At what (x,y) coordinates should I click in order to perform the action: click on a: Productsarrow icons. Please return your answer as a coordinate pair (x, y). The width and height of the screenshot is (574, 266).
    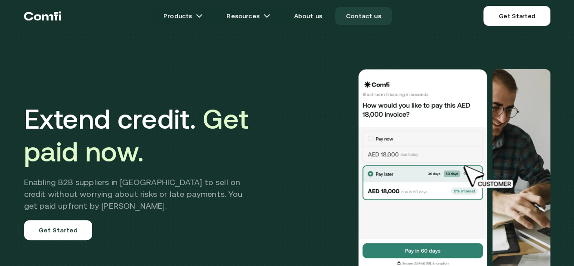
    Looking at the image, I should click on (183, 16).